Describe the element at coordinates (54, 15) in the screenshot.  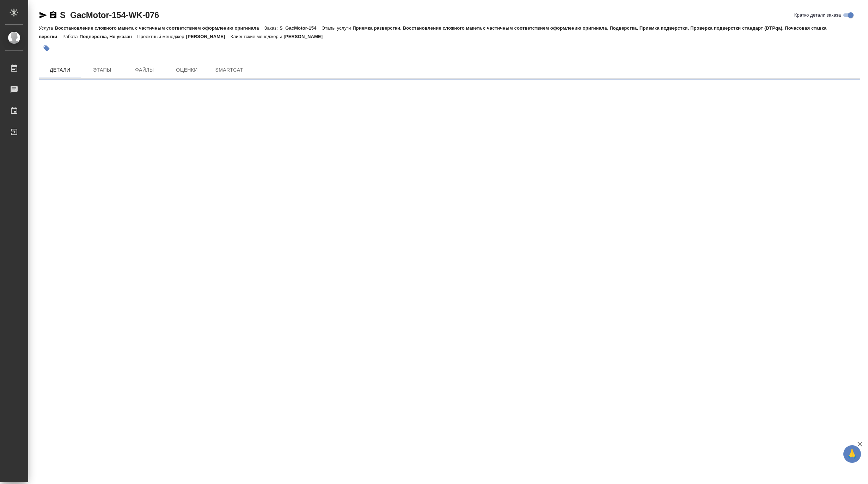
I see `button: Скопировать ссылку` at that location.